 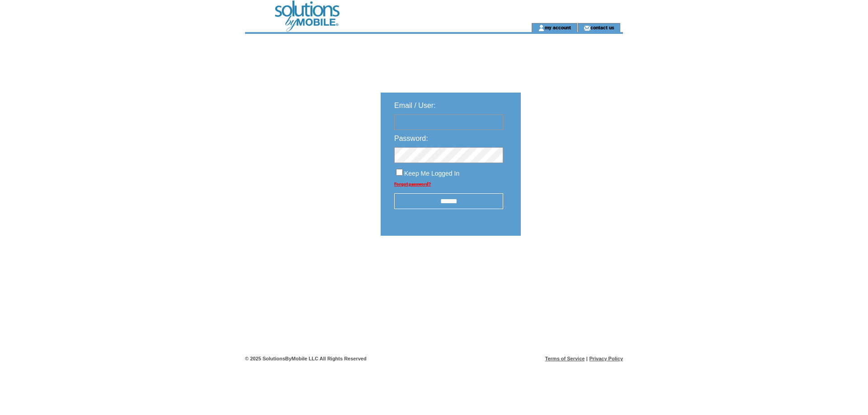 What do you see at coordinates (415, 106) in the screenshot?
I see `span: Email / User:` at bounding box center [415, 106].